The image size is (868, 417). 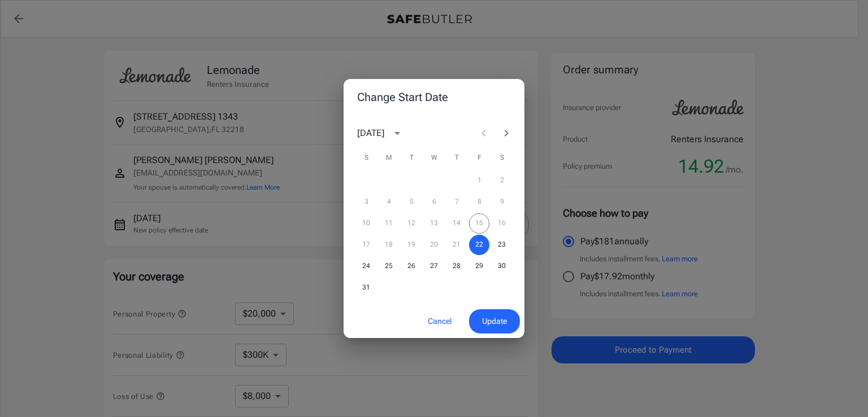 I want to click on button: 26, so click(x=411, y=267).